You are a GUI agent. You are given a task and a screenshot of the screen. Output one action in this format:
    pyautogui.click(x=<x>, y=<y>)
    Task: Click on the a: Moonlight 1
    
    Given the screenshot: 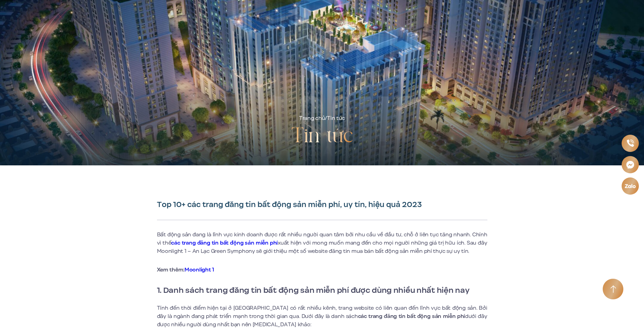 What is the action you would take?
    pyautogui.click(x=199, y=270)
    